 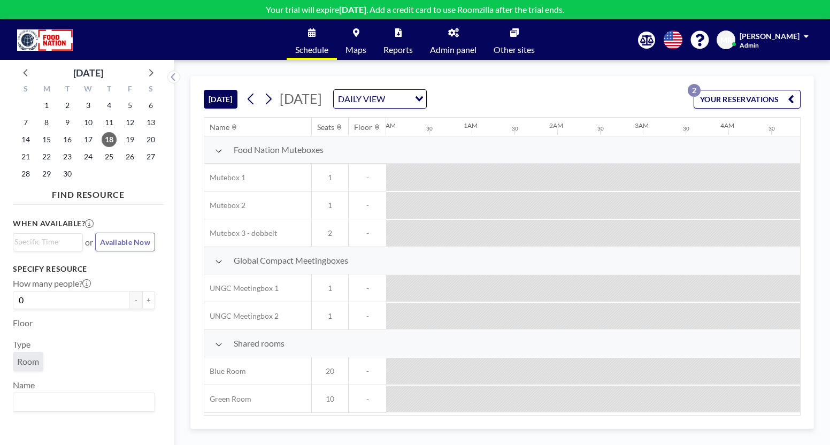 What do you see at coordinates (225, 178) in the screenshot?
I see `span: Mutebox 1` at bounding box center [225, 178].